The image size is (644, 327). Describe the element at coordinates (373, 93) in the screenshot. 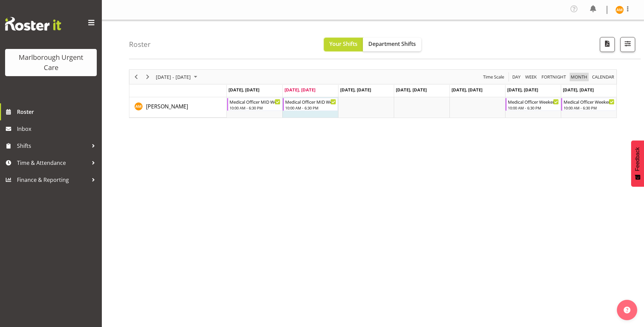

I see `div: Timeline Week of September 2, 2025` at that location.